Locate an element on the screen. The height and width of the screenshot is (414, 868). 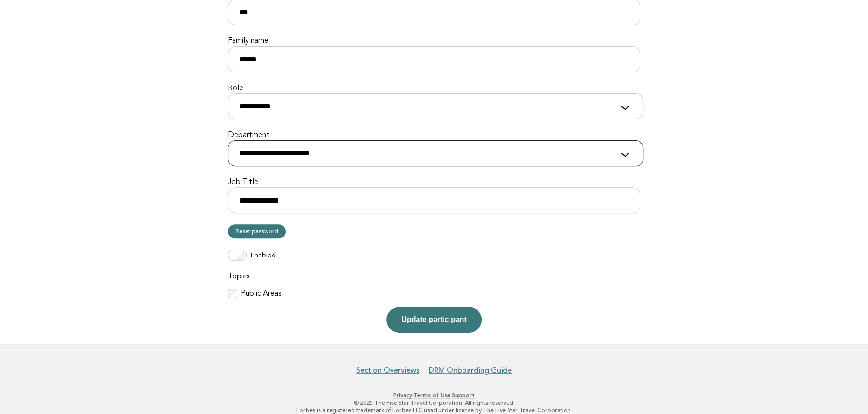
a: Terms of Use is located at coordinates (431, 395).